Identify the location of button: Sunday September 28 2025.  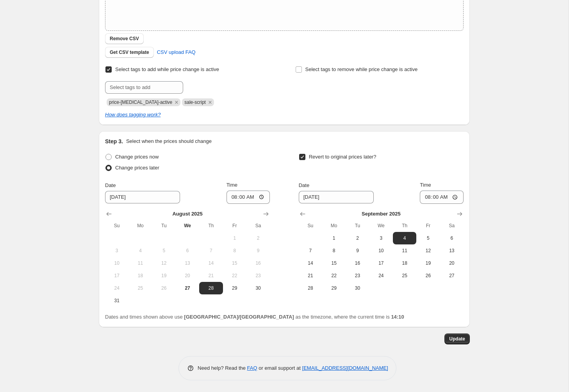
(310, 288).